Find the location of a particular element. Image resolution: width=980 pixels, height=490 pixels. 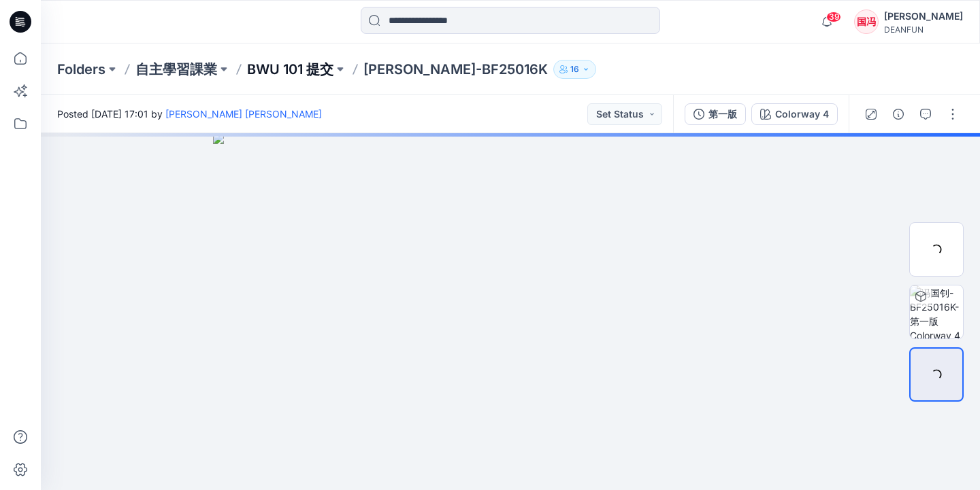

button: 第一版 is located at coordinates (715, 115).